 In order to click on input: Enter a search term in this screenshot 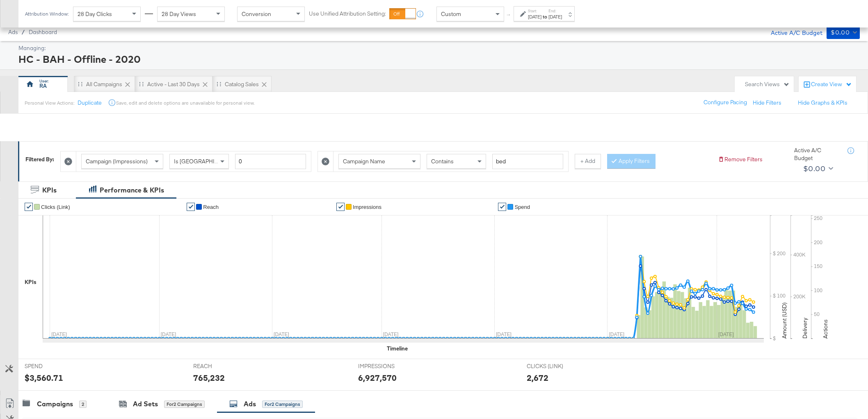, I will do `click(527, 161)`.